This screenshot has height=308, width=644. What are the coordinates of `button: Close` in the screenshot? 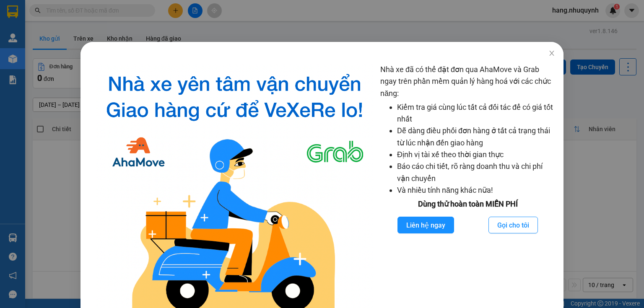 It's located at (552, 54).